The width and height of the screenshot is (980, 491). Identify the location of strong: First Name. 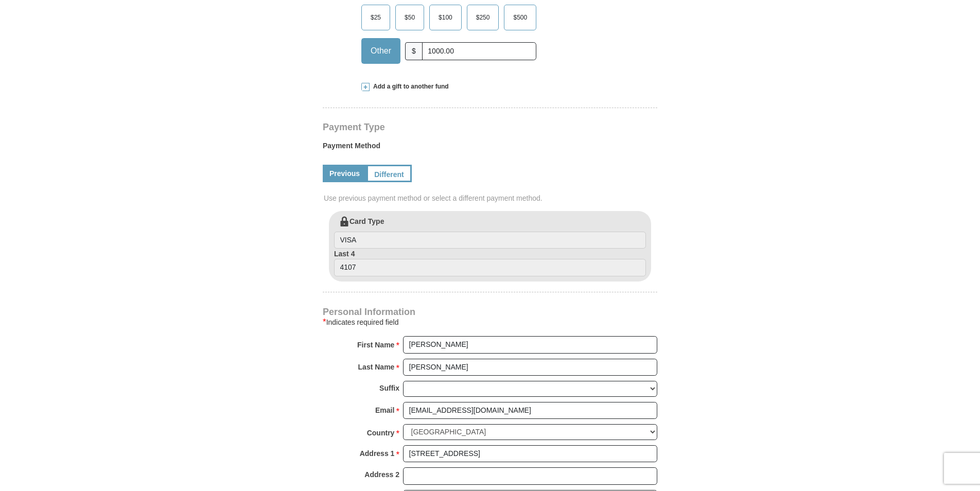
(376, 345).